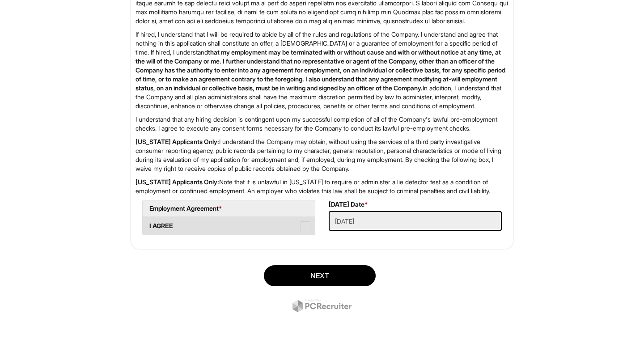 The height and width of the screenshot is (348, 644). Describe the element at coordinates (322, 124) in the screenshot. I see `p: I understand that any hiring decision is contingent upon my successful completion of all of the C...` at that location.